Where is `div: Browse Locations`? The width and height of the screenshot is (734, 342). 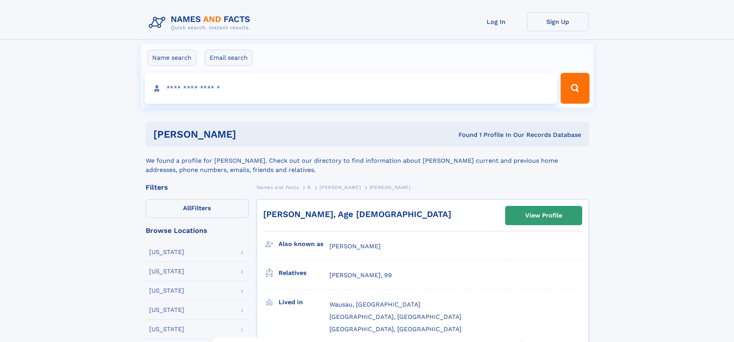 div: Browse Locations is located at coordinates (197, 230).